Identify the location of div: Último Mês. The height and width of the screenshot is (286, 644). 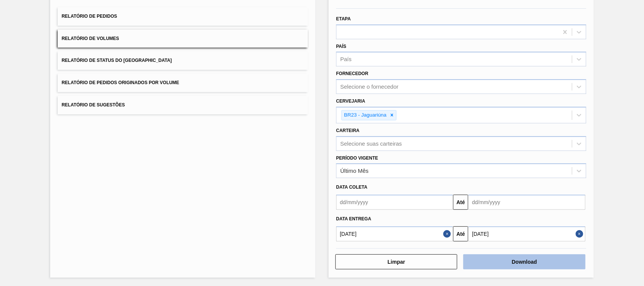
(354, 171).